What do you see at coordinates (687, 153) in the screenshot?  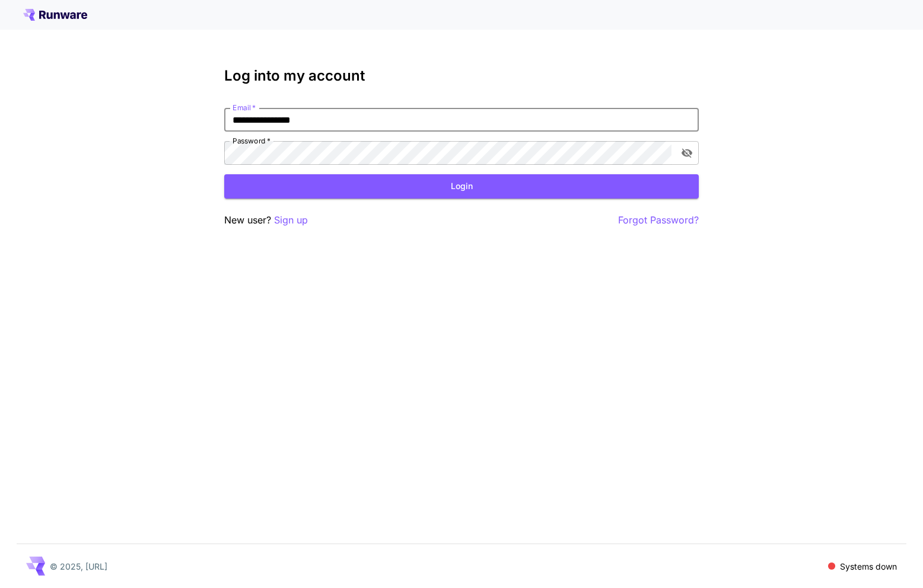 I see `button: toggle password visibility` at bounding box center [687, 153].